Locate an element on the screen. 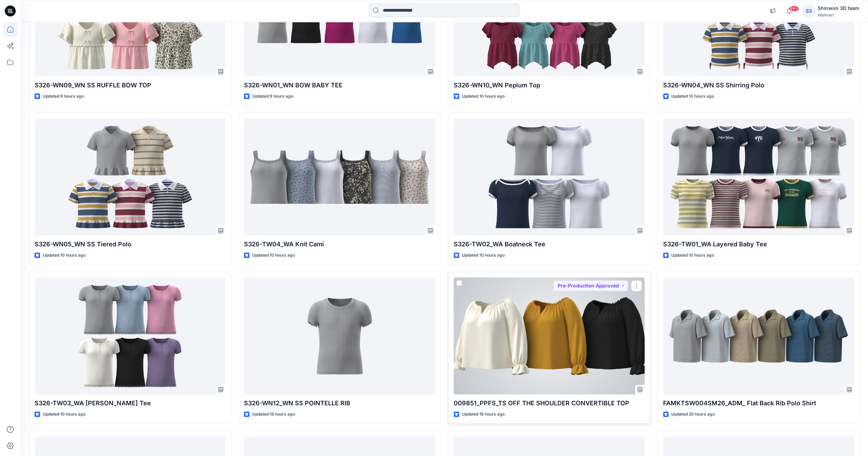 Image resolution: width=868 pixels, height=456 pixels. p: 009851_PPFS_TS OFF THE SHOULDER CONVERTIBLE TOP is located at coordinates (549, 403).